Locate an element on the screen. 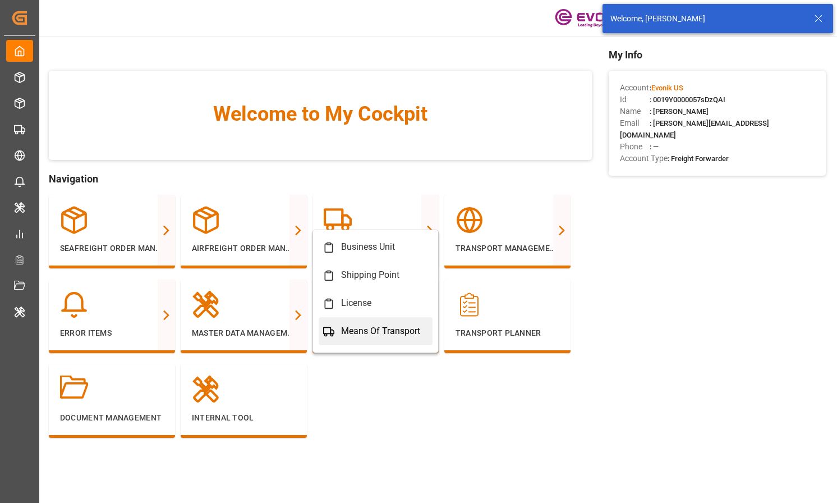 The height and width of the screenshot is (503, 837). span: Email is located at coordinates (635, 123).